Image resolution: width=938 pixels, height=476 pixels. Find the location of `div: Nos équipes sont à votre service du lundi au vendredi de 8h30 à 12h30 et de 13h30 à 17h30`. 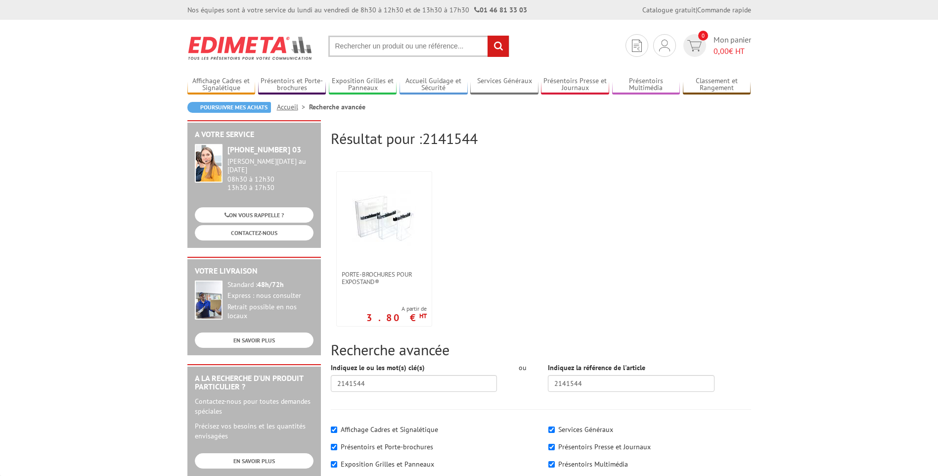

div: Nos équipes sont à votre service du lundi au vendredi de 8h30 à 12h30 et de 13h30 à 17h30 is located at coordinates (357, 10).